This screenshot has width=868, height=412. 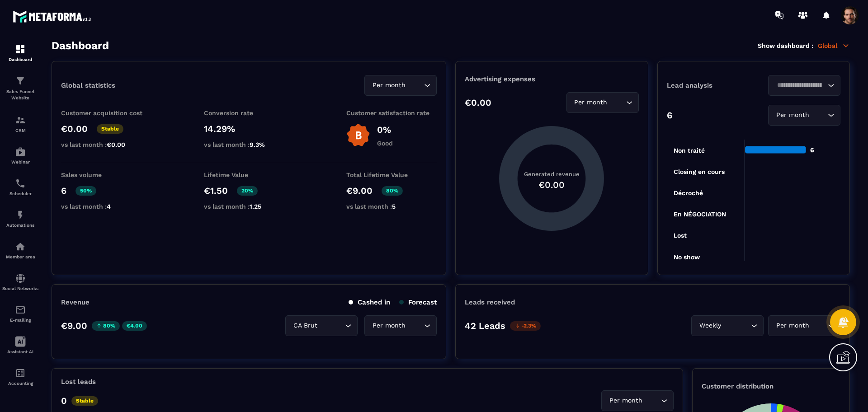 I want to click on h3: Dashboard, so click(x=80, y=45).